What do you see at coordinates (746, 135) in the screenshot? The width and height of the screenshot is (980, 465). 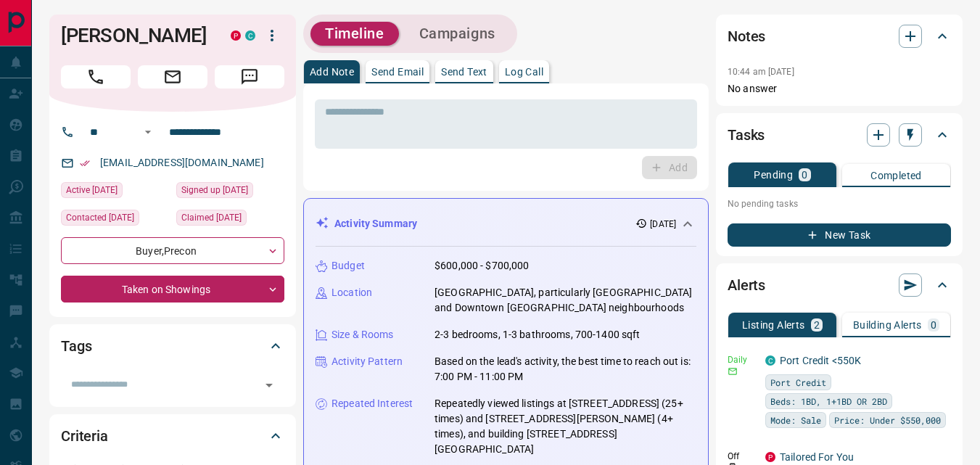 I see `h2: Tasks` at bounding box center [746, 135].